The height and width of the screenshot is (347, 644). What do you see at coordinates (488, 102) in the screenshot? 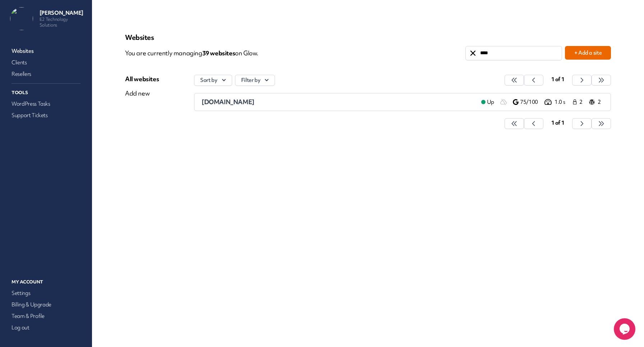
I see `a: Up` at bounding box center [488, 102].